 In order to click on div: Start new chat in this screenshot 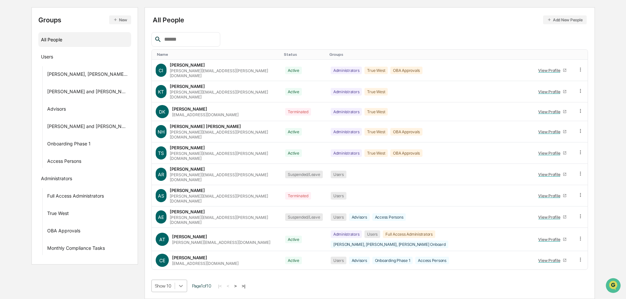, I will do `click(69, 53)`.